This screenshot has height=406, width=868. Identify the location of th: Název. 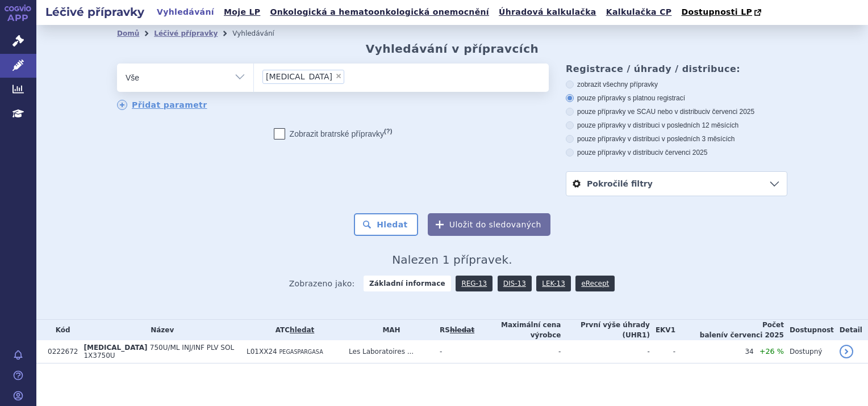
(159, 330).